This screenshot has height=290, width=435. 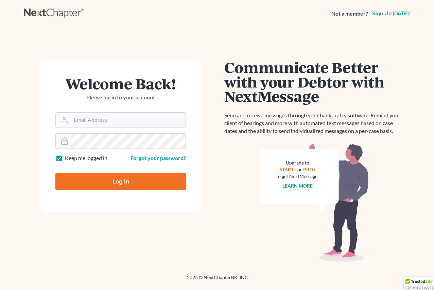 I want to click on a: PRO+, so click(x=309, y=169).